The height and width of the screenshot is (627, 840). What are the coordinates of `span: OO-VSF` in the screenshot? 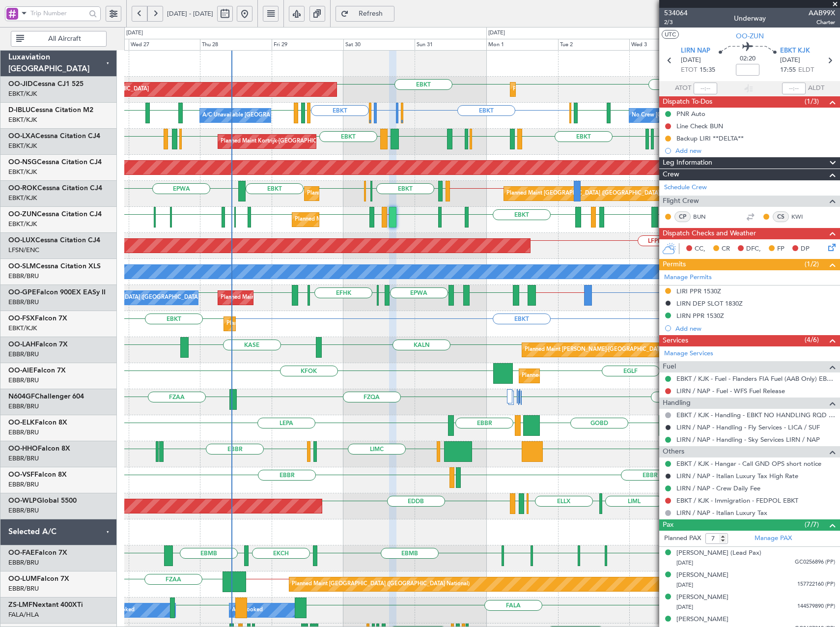 It's located at (21, 474).